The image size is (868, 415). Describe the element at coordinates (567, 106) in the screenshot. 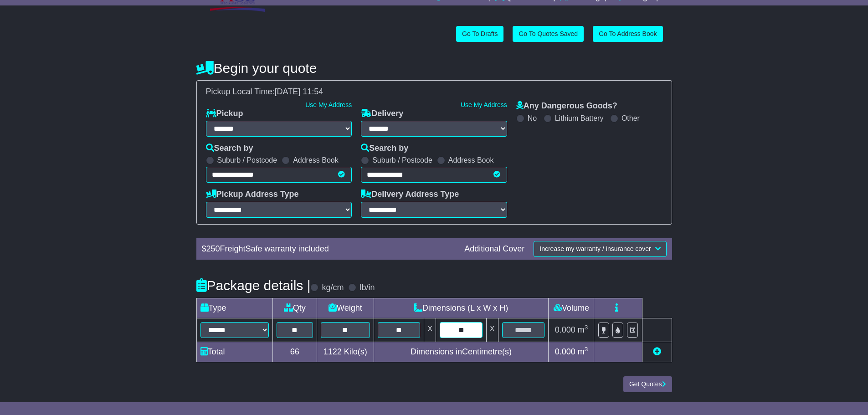

I see `label: Any Dangerous Goods?` at that location.